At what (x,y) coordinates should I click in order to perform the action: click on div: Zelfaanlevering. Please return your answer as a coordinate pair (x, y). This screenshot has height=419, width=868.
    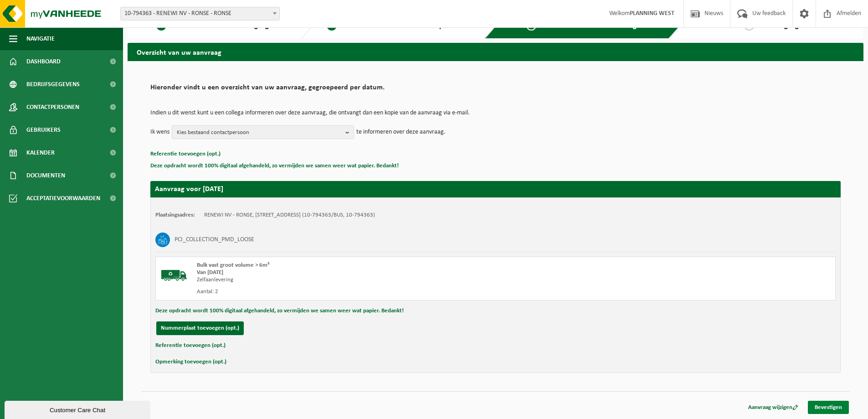
    Looking at the image, I should click on (365, 280).